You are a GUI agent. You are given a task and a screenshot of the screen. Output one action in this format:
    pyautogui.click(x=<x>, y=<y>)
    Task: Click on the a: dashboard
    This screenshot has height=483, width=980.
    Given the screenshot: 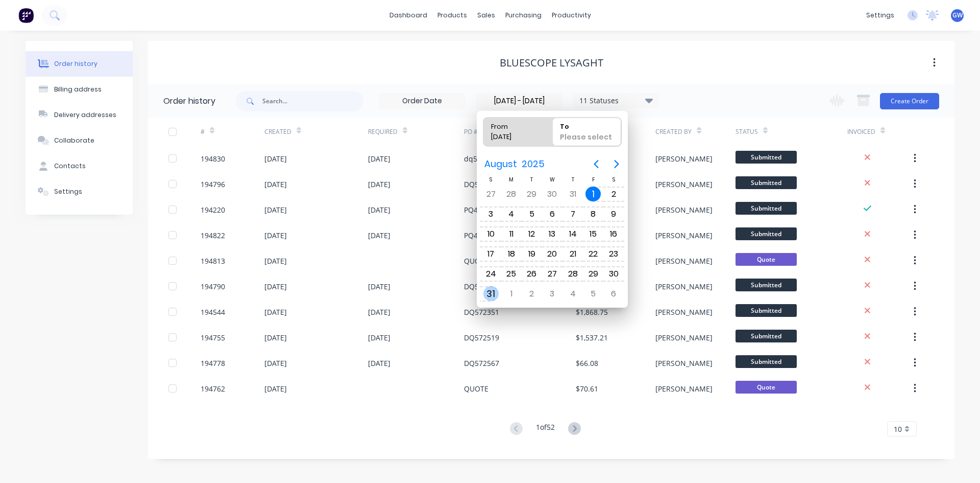 What is the action you would take?
    pyautogui.click(x=408, y=15)
    